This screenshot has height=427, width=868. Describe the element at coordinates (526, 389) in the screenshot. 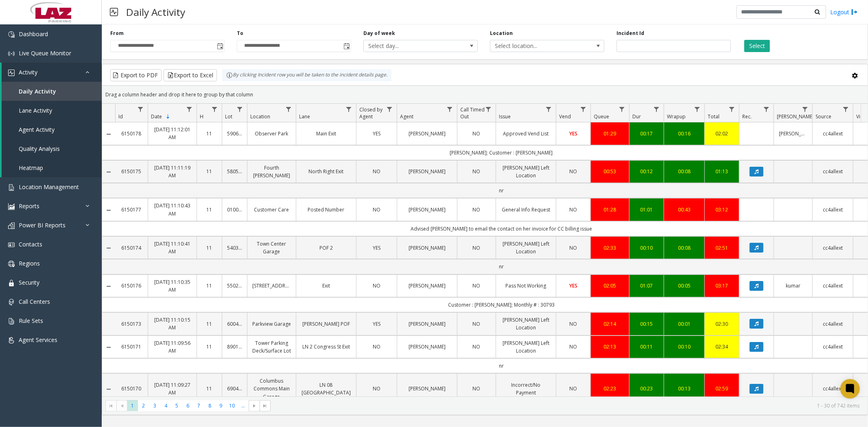

I see `a: Incorrect/No Payment` at that location.